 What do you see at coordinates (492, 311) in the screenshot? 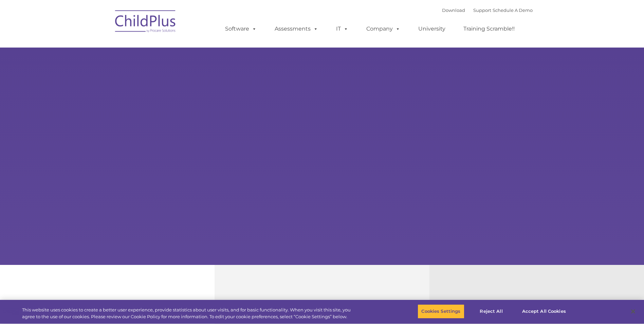
I see `button: Reject All` at bounding box center [492, 311].